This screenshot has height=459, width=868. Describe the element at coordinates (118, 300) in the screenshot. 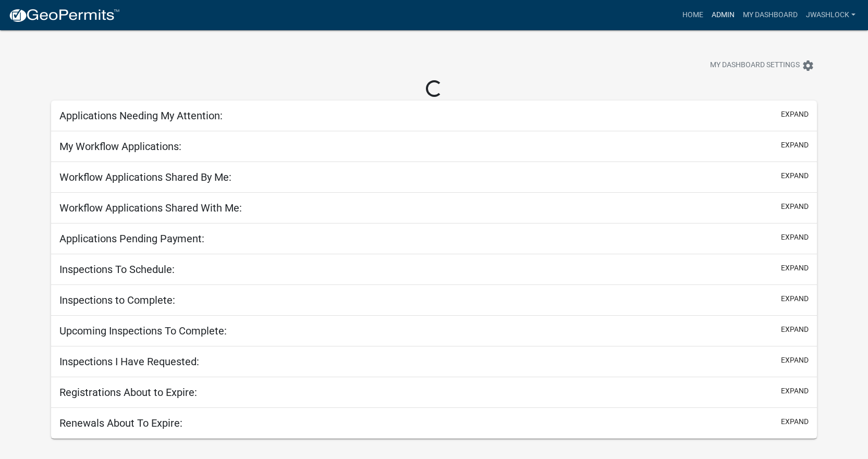

I see `h5: Inspections to Complete:` at that location.